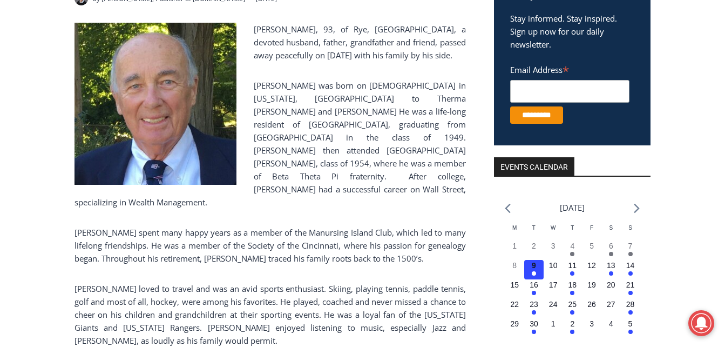 The image size is (725, 347). What do you see at coordinates (592, 269) in the screenshot?
I see `button: 12` at bounding box center [592, 269].